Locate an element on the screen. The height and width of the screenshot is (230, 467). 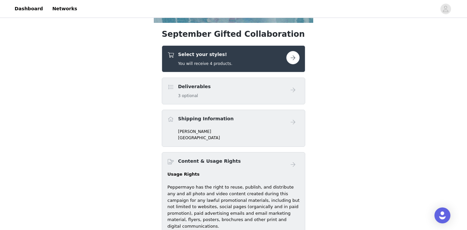
h5: 3 optional is located at coordinates (194, 96).